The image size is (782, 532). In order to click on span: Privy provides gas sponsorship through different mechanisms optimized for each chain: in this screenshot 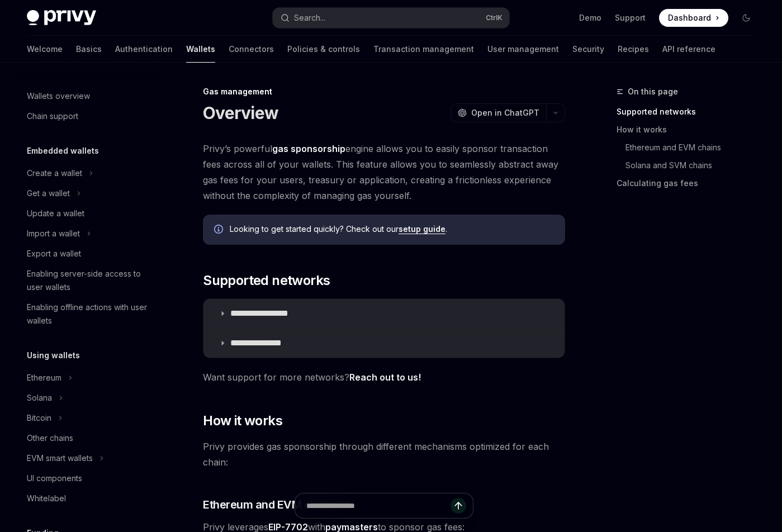, I will do `click(384, 454)`.